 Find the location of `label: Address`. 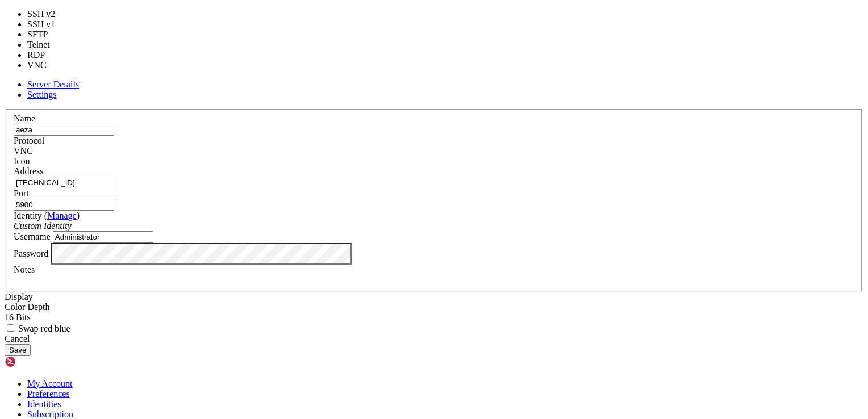

label: Address is located at coordinates (28, 171).